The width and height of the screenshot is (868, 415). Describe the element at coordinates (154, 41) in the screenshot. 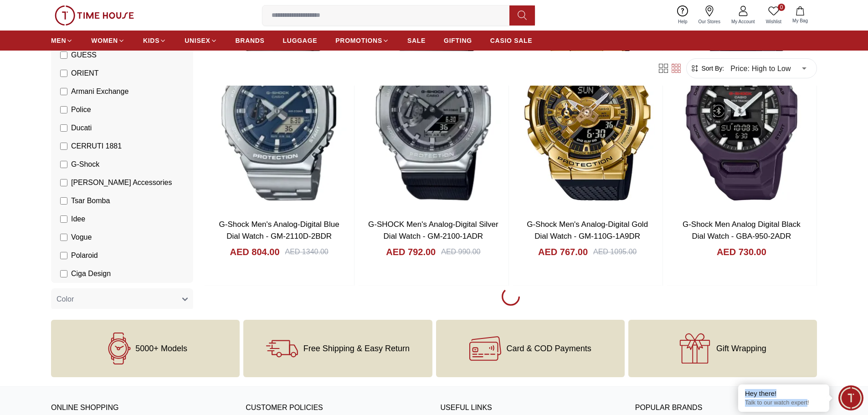

I see `a: KIDS` at that location.